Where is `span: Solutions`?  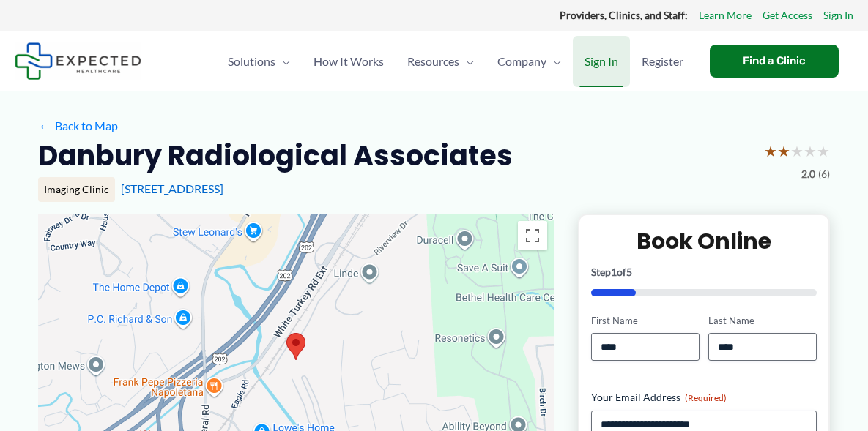 span: Solutions is located at coordinates (251, 62).